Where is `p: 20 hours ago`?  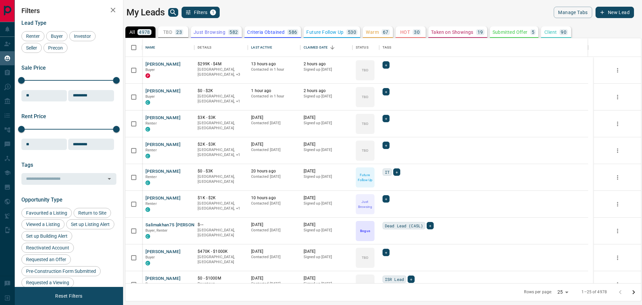
p: 20 hours ago is located at coordinates (274, 171).